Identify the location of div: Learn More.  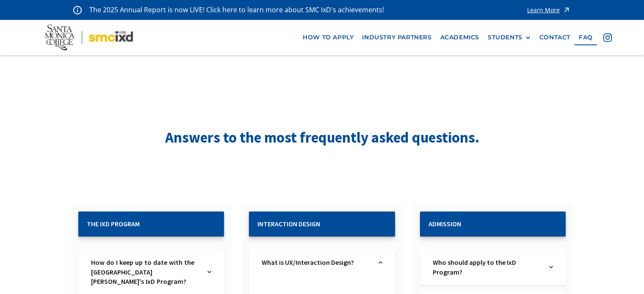
(543, 10).